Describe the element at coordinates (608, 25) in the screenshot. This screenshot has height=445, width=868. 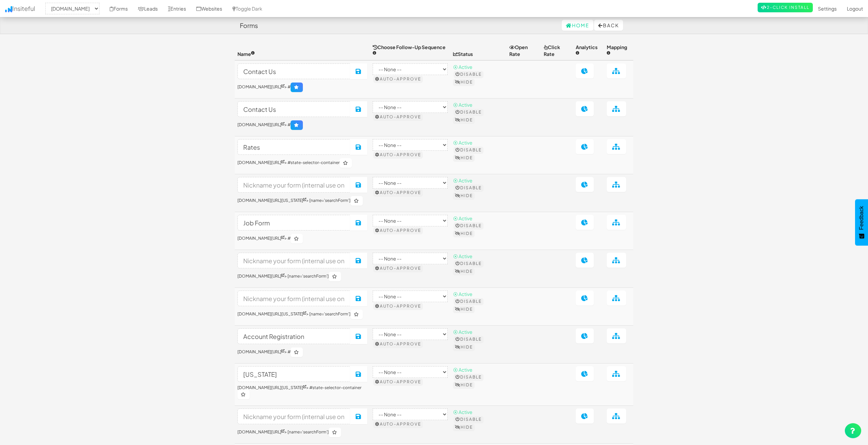
I see `button: Back` at that location.